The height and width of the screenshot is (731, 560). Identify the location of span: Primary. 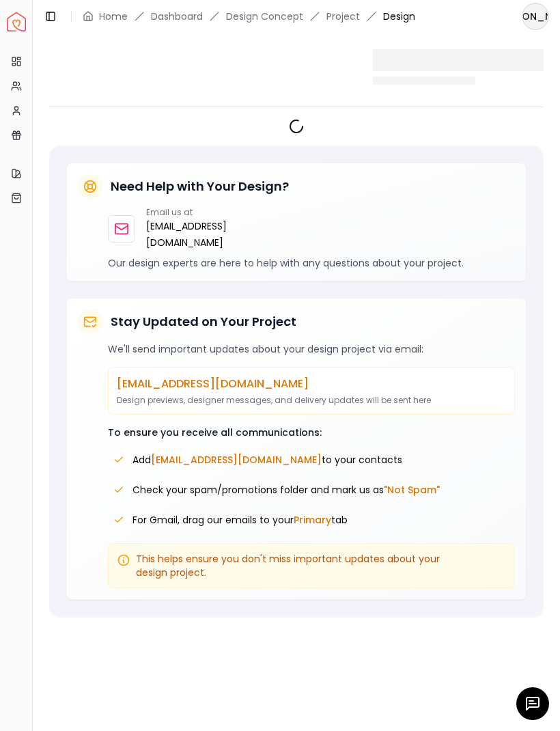
(313, 520).